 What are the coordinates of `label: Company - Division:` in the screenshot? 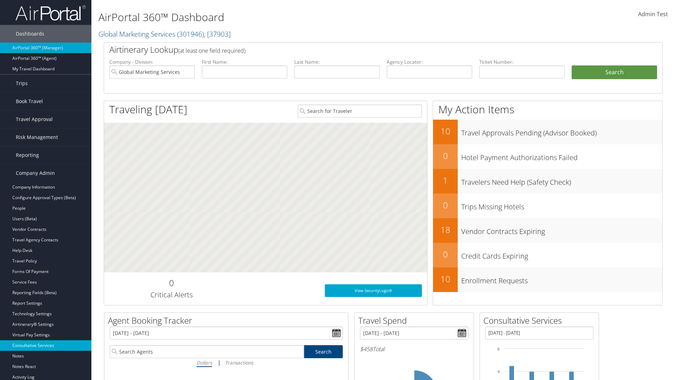 It's located at (152, 62).